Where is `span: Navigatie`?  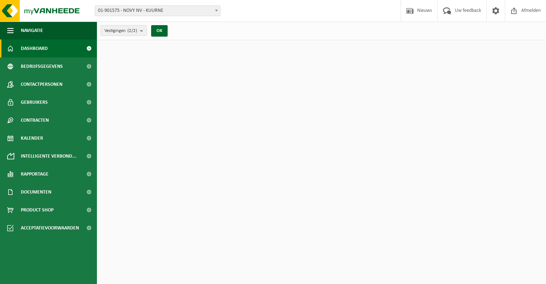 span: Navigatie is located at coordinates (32, 31).